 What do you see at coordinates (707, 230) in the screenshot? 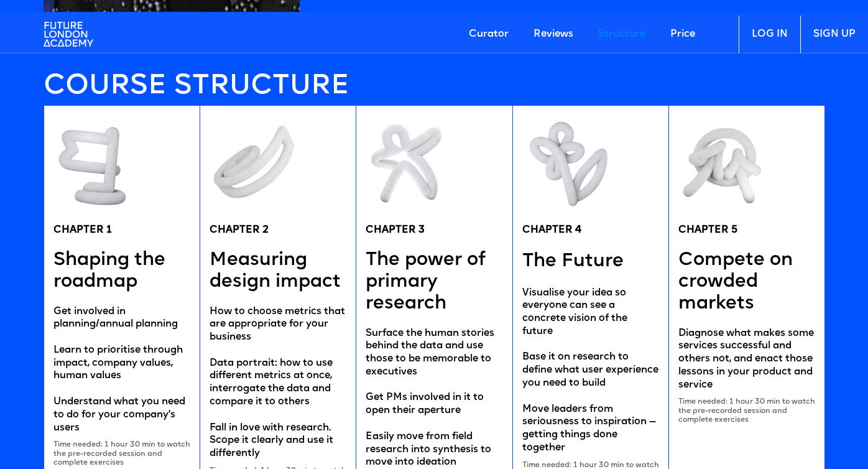
I see `h5: CHAPTER 5` at bounding box center [707, 230].